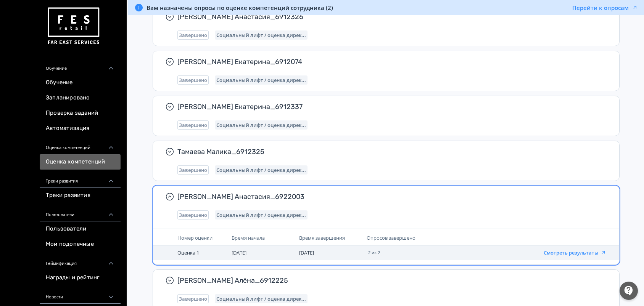 Image resolution: width=644 pixels, height=306 pixels. What do you see at coordinates (80, 98) in the screenshot?
I see `a: Запланировано` at bounding box center [80, 98].